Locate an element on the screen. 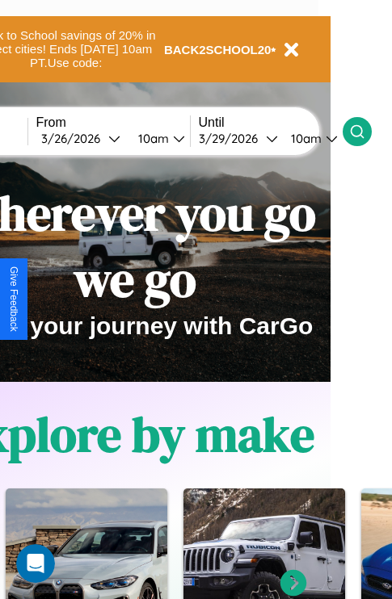  b: BACK2SCHOOL20 is located at coordinates (217, 49).